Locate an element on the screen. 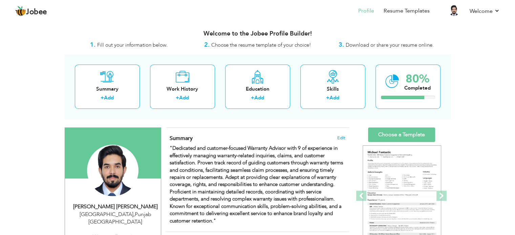 The height and width of the screenshot is (235, 515). span: Fill out your information below. is located at coordinates (132, 45).